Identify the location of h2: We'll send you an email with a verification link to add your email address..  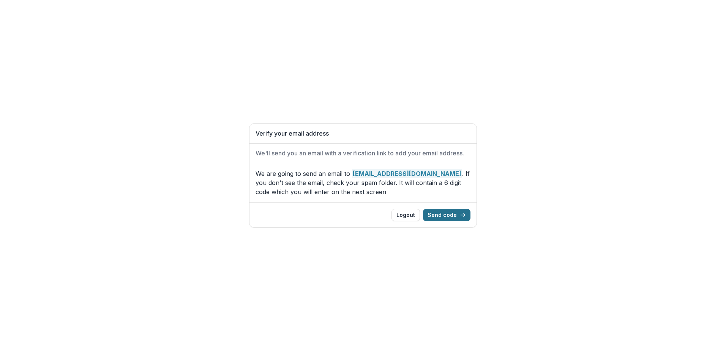
(363, 153).